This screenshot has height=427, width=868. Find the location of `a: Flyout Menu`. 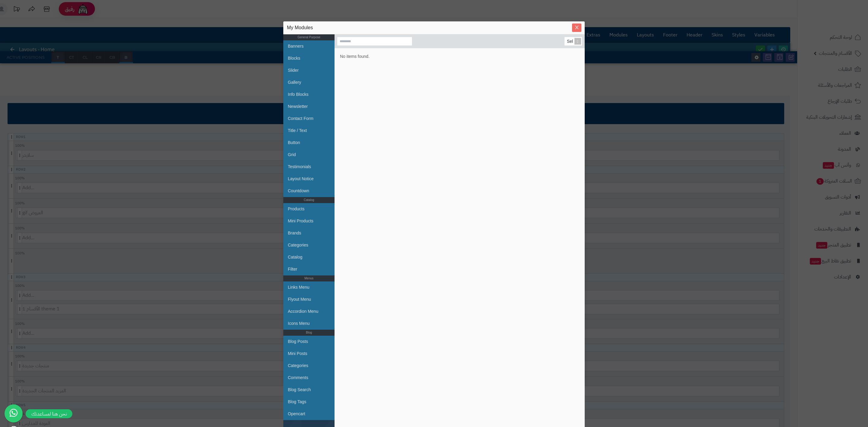

a: Flyout Menu is located at coordinates (307, 299).